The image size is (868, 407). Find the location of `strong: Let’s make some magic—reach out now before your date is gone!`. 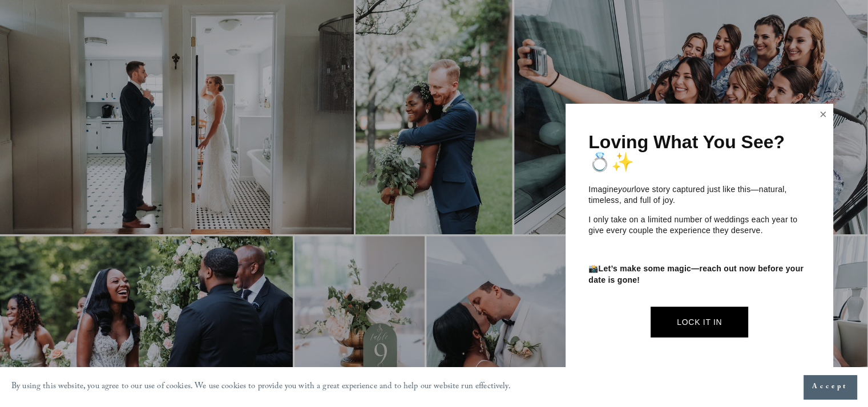

strong: Let’s make some magic—reach out now before your date is gone! is located at coordinates (697, 275).